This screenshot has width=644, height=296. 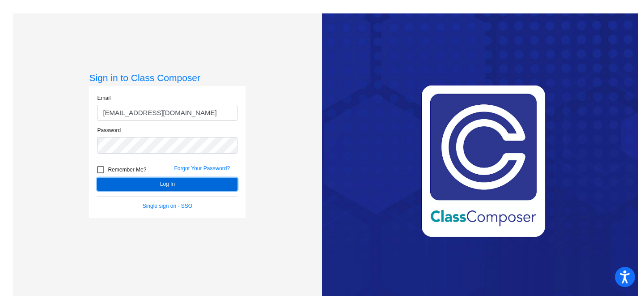 I want to click on a: Forgot Your Password?, so click(x=202, y=168).